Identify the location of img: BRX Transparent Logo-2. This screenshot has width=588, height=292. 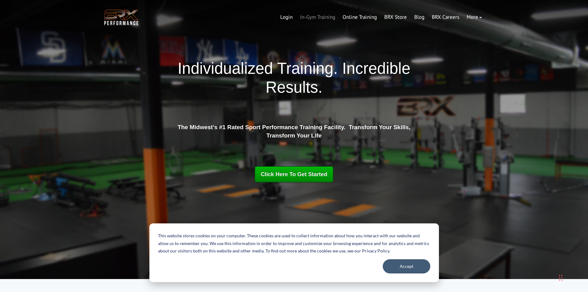
(121, 17).